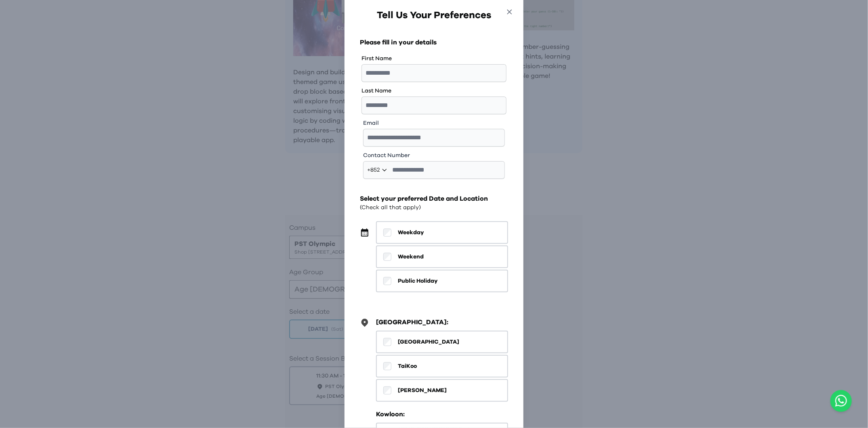 Image resolution: width=868 pixels, height=428 pixels. Describe the element at coordinates (411, 257) in the screenshot. I see `span: Weekend` at that location.